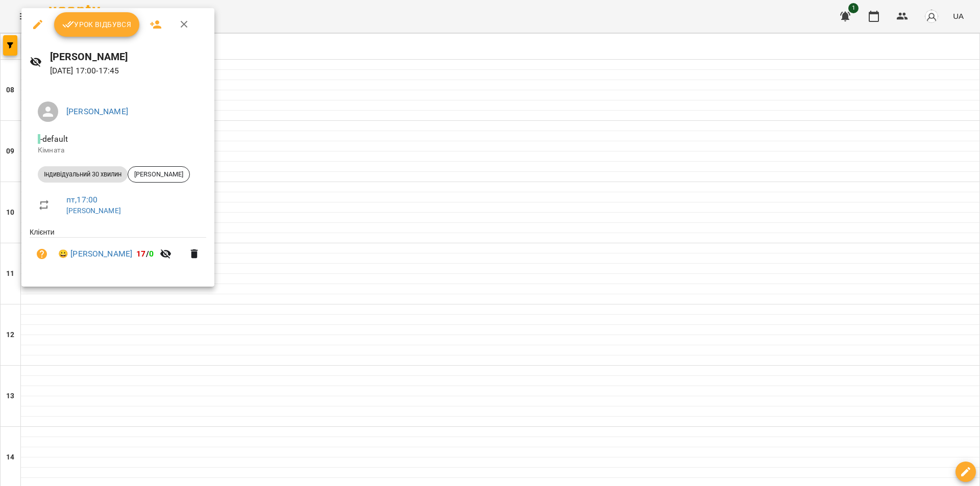 The width and height of the screenshot is (980, 486). I want to click on span: Урок відбувся, so click(97, 25).